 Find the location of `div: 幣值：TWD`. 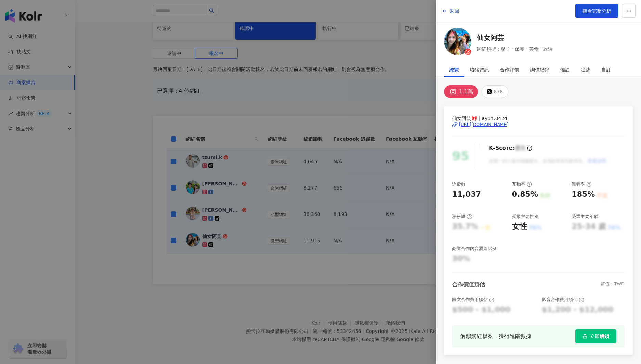

div: 幣值：TWD is located at coordinates (613, 285).